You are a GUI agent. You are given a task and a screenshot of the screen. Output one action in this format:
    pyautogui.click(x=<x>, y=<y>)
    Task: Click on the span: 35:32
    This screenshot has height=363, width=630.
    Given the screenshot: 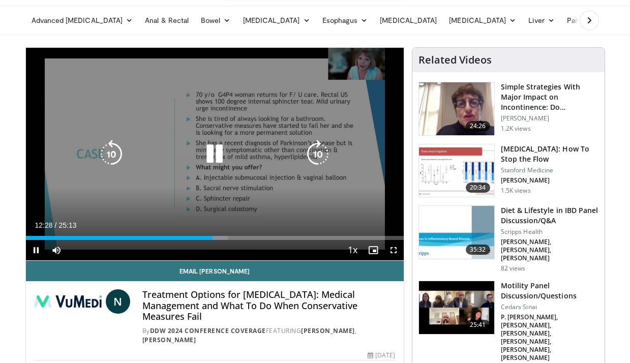 What is the action you would take?
    pyautogui.click(x=478, y=250)
    